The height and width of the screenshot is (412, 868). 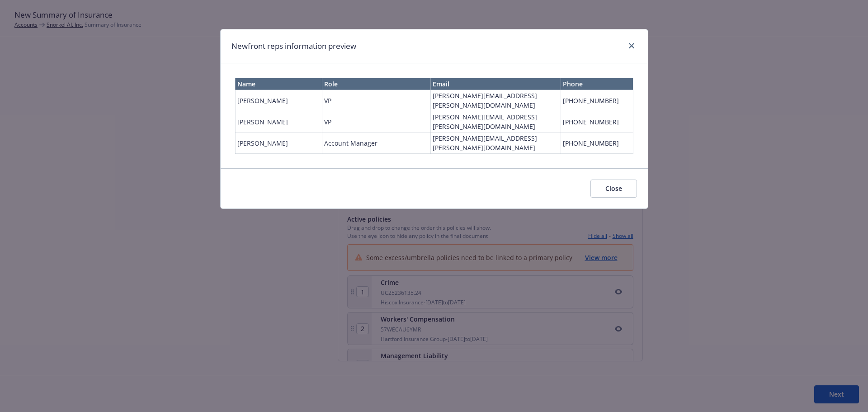 What do you see at coordinates (613, 188) in the screenshot?
I see `button: Close` at bounding box center [613, 188].